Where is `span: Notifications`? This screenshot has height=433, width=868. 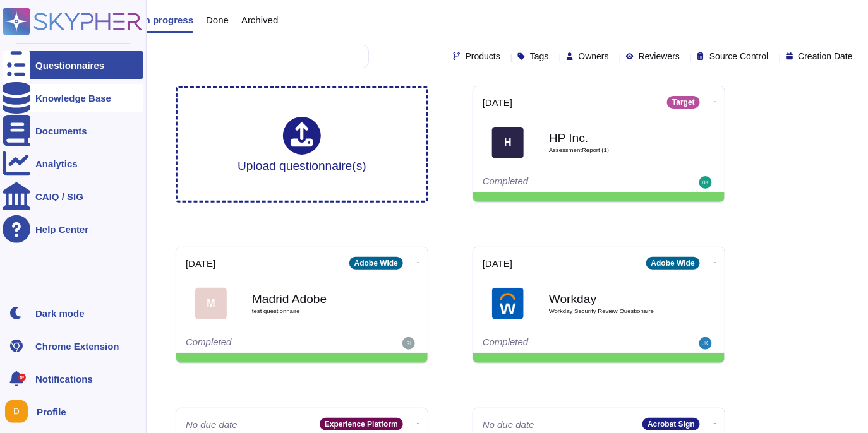 span: Notifications is located at coordinates (64, 379).